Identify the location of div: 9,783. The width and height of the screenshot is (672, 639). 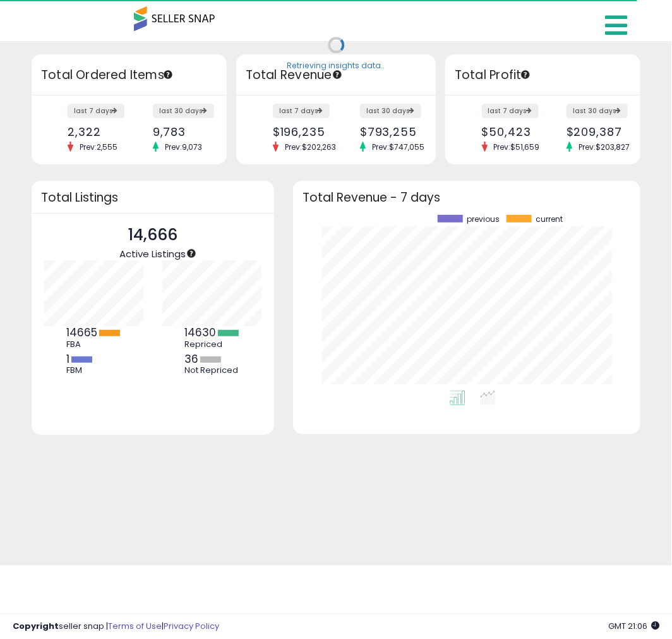
(179, 131).